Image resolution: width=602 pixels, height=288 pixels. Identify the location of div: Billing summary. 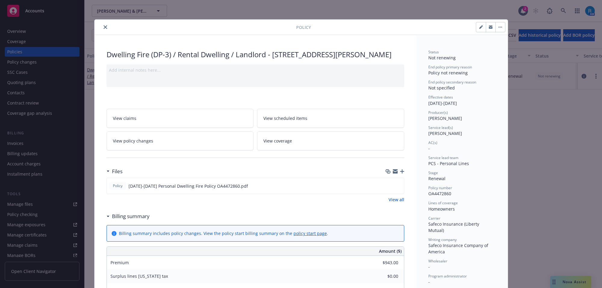
(128, 216).